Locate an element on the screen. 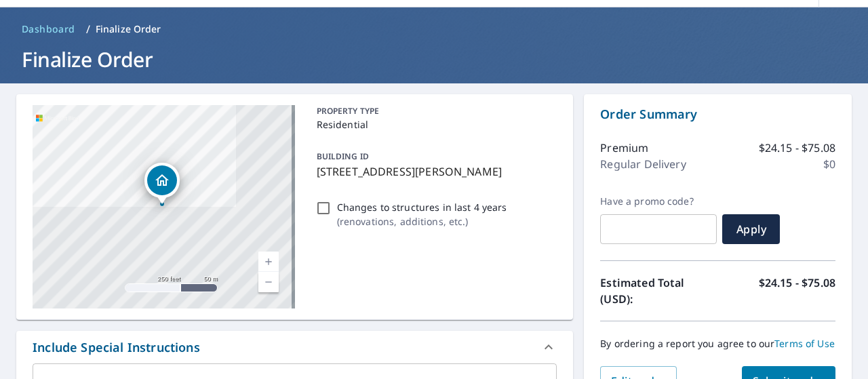 The width and height of the screenshot is (868, 379). p: By ordering a report you agree to our is located at coordinates (717, 344).